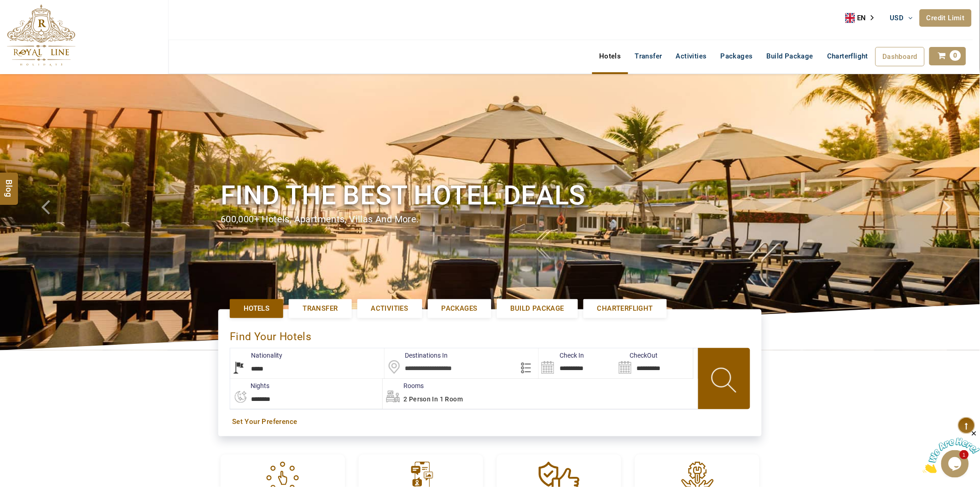 The width and height of the screenshot is (980, 487). I want to click on label: Nationality, so click(256, 355).